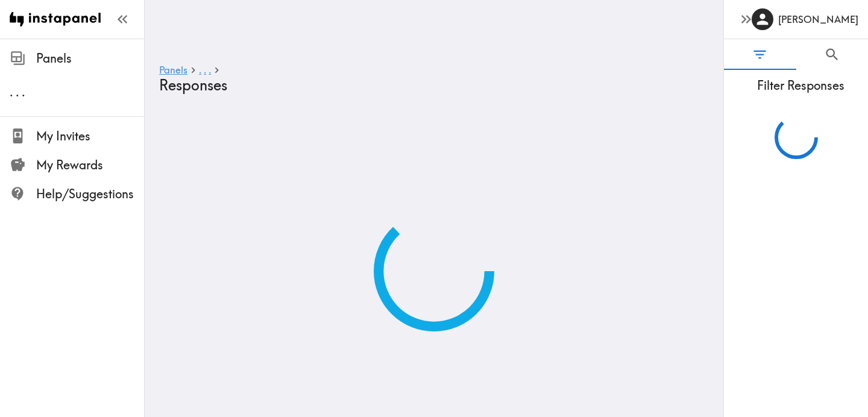 This screenshot has height=417, width=868. I want to click on span: Panels, so click(90, 59).